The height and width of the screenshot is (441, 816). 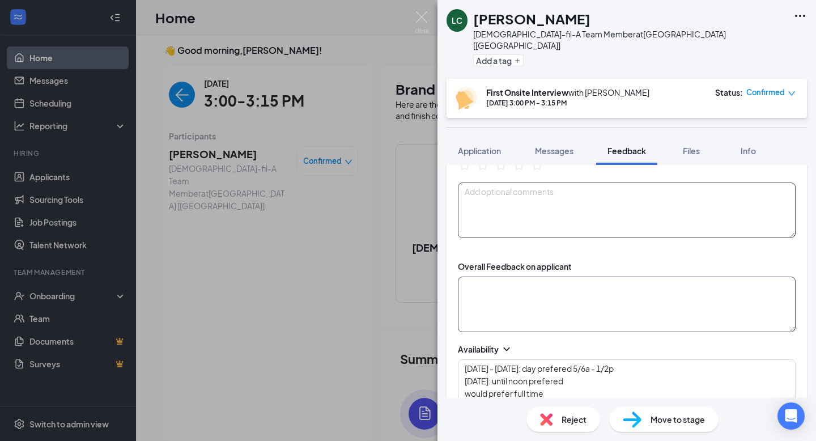 I want to click on span: Reject, so click(x=574, y=419).